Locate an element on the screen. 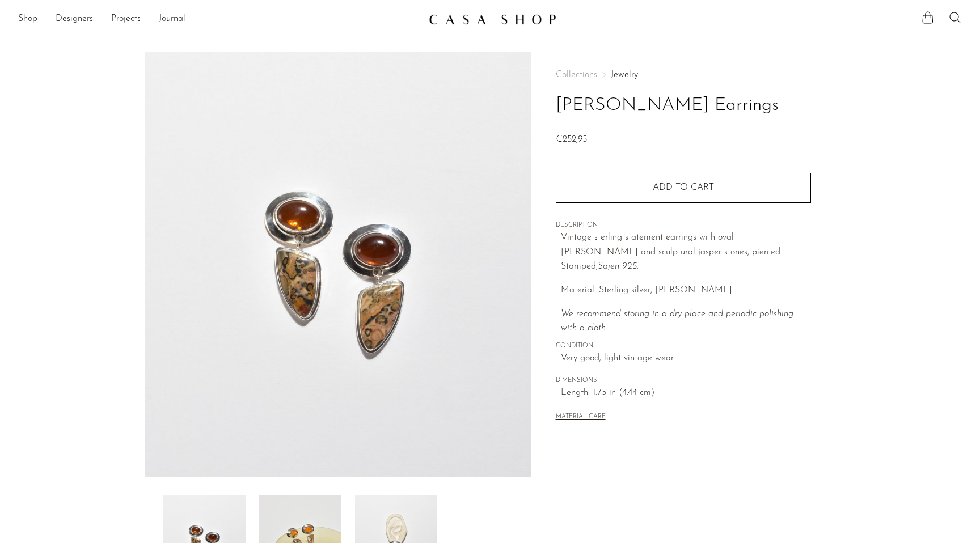 The width and height of the screenshot is (980, 543). span: €252,95 is located at coordinates (571, 140).